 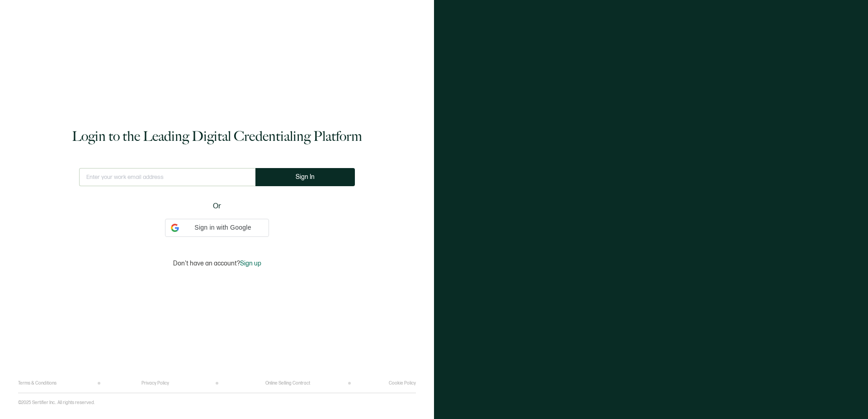 I want to click on a: Cookie Policy, so click(x=403, y=383).